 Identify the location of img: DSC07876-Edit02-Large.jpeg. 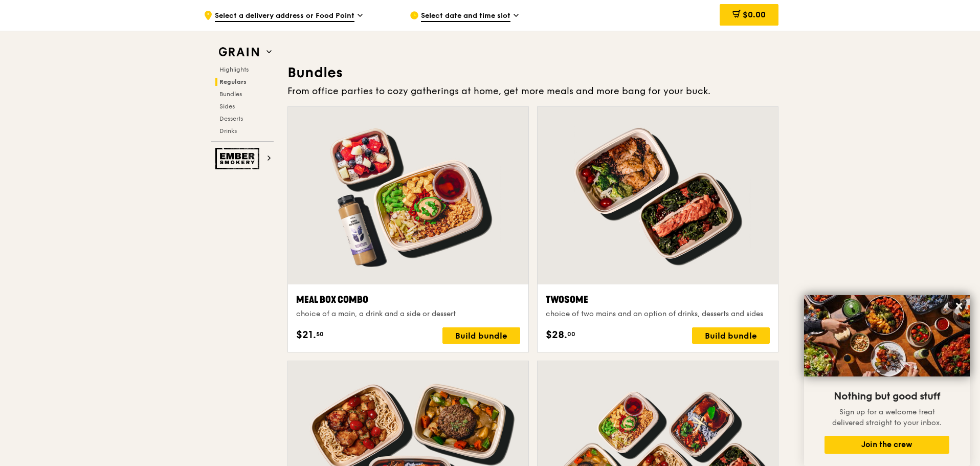
(887, 336).